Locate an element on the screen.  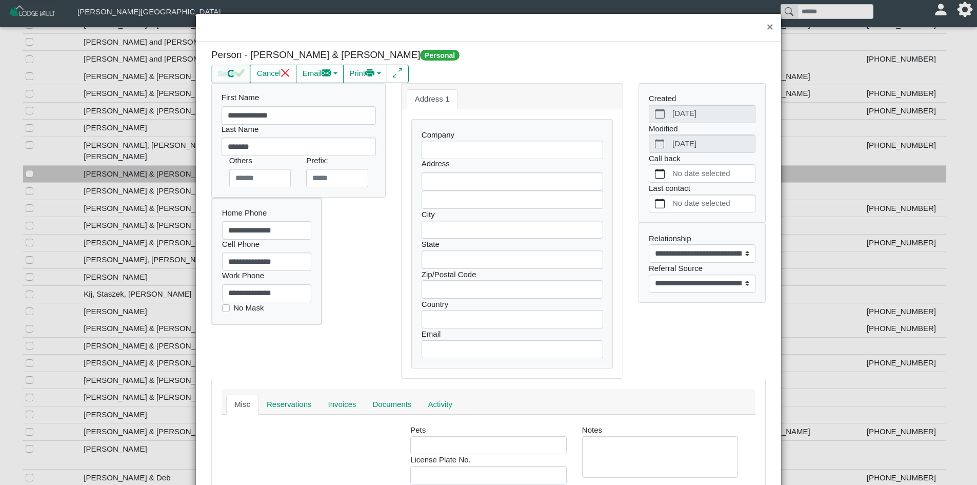
h6: Others is located at coordinates (260, 161).